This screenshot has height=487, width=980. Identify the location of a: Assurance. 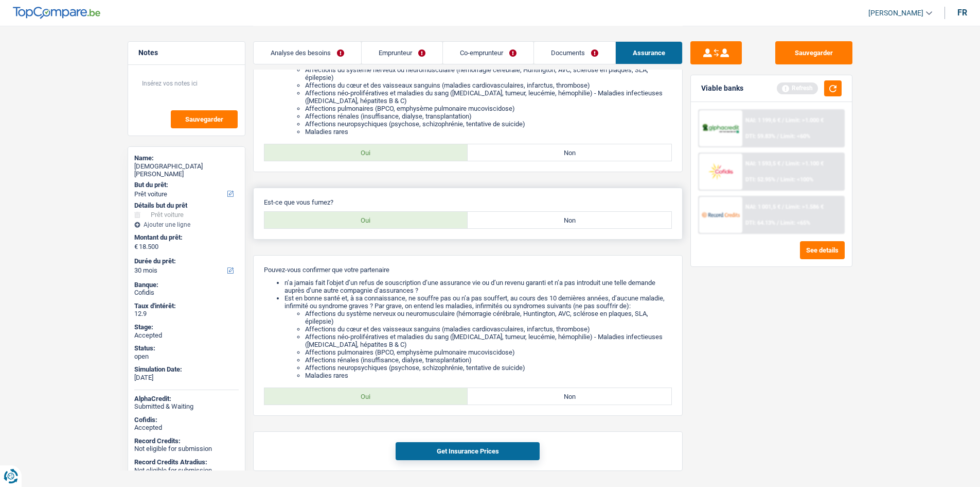
(649, 52).